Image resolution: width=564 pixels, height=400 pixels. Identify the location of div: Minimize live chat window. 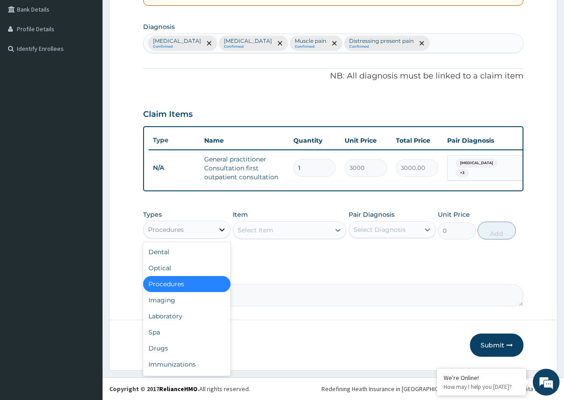
(157, 15).